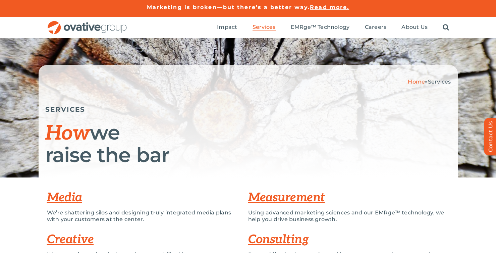 Image resolution: width=496 pixels, height=253 pixels. What do you see at coordinates (67, 133) in the screenshot?
I see `span: How` at bounding box center [67, 133].